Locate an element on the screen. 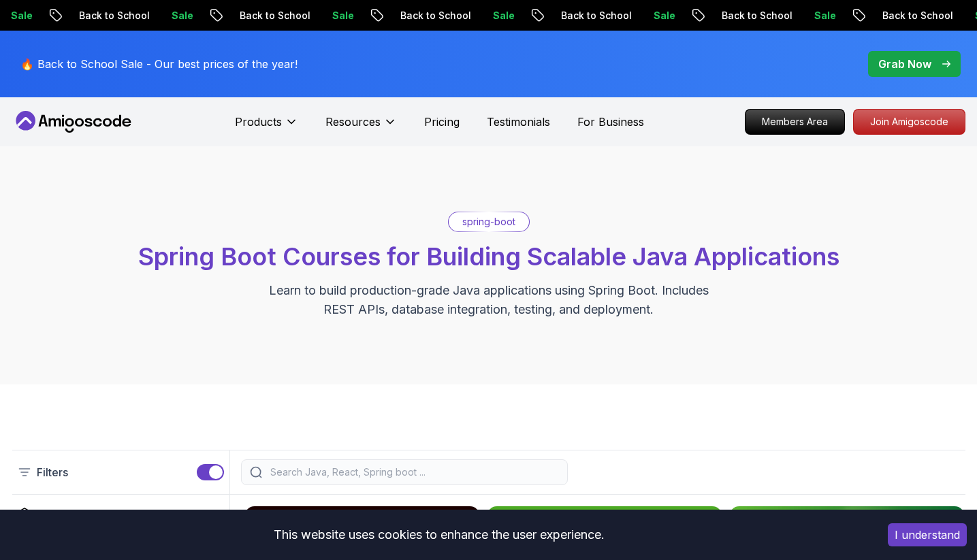 The image size is (977, 560). a: Members Area is located at coordinates (795, 122).